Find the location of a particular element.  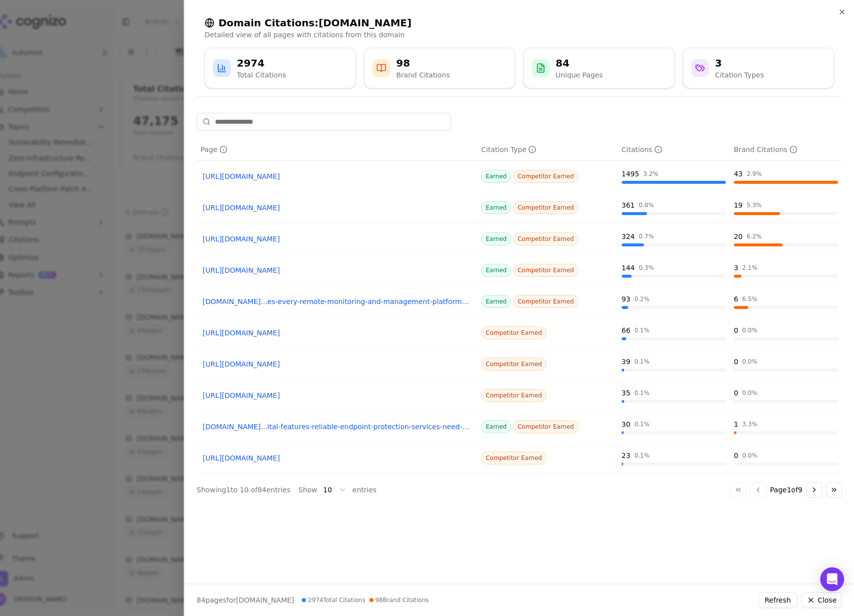

div: Unique Pages is located at coordinates (579, 75).